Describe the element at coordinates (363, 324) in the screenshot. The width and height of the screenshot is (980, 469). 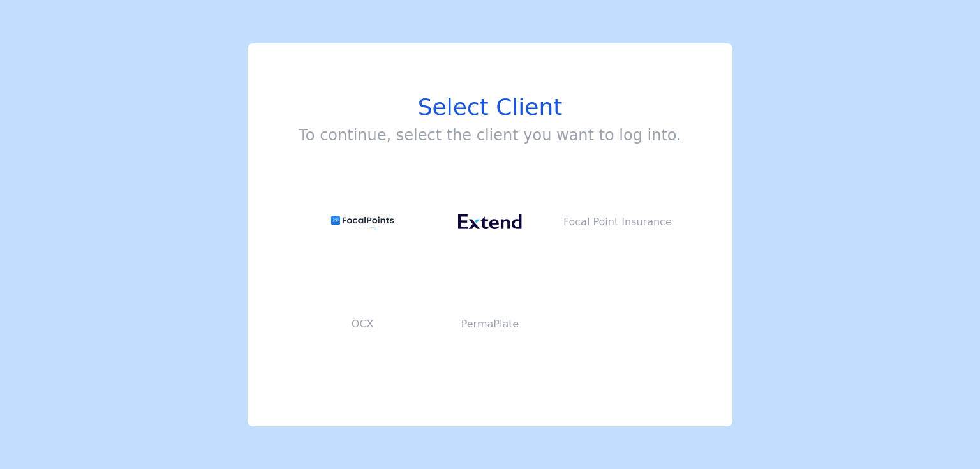
I see `button: OCX` at that location.